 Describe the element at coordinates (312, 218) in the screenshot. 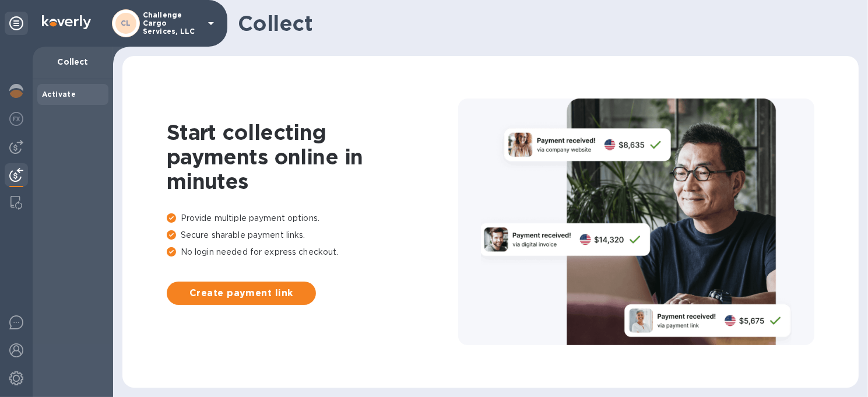

I see `p: Provide multiple payment options.` at that location.